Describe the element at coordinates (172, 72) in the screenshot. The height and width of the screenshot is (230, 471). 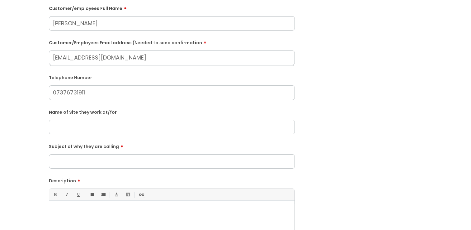
I see `input: Your Name` at that location.